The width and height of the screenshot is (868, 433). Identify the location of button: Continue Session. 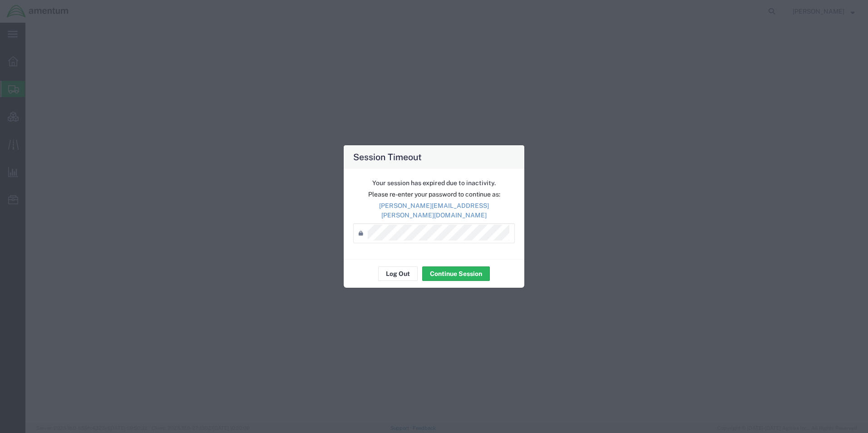
(456, 274).